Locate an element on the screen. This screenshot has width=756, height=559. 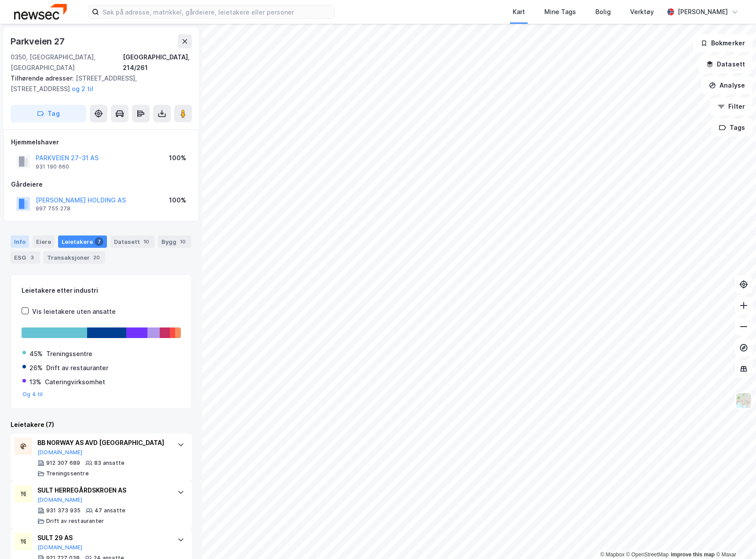
div: SULT 29 AS is located at coordinates (103, 538).